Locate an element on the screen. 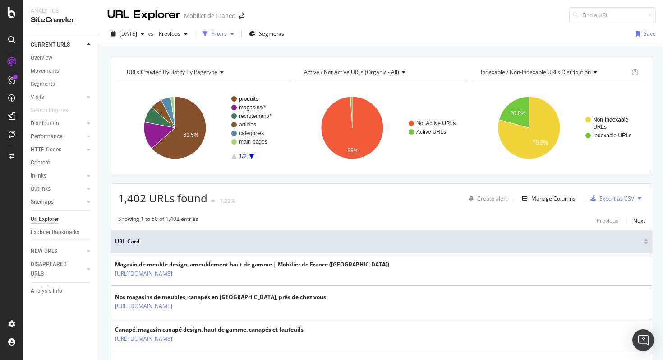 The width and height of the screenshot is (663, 360). a: DISAPPEARED URLS is located at coordinates (57, 269).